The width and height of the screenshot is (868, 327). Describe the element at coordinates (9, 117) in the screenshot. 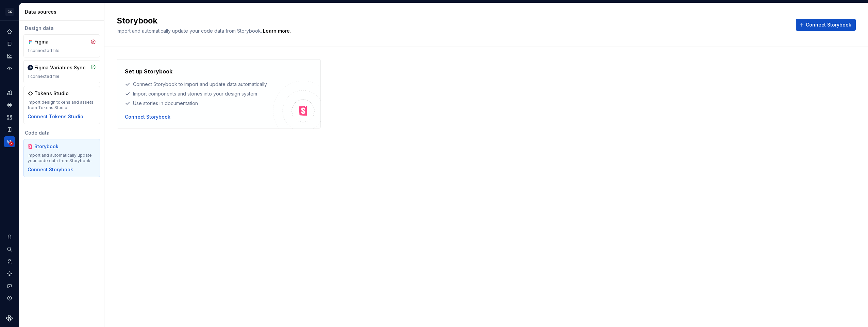

I see `div: Assets` at that location.